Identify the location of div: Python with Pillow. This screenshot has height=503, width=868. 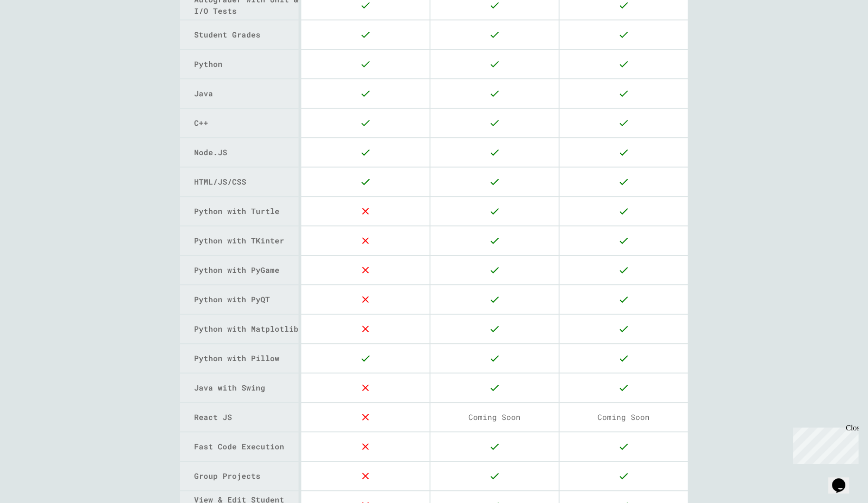
(246, 358).